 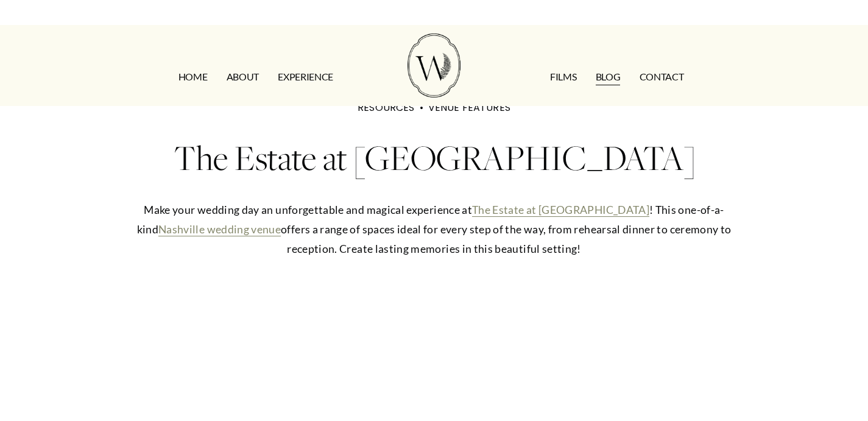 I want to click on a: Nashville wedding venue, so click(x=219, y=229).